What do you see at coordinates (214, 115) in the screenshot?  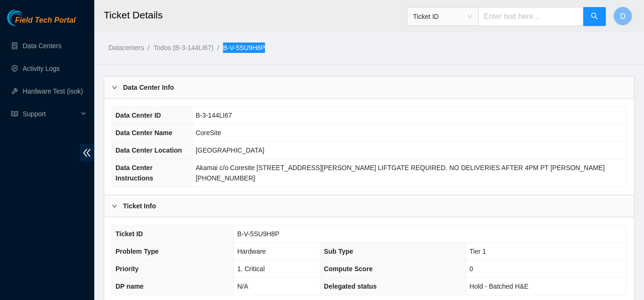 I see `span: B-3-144LI67` at bounding box center [214, 115].